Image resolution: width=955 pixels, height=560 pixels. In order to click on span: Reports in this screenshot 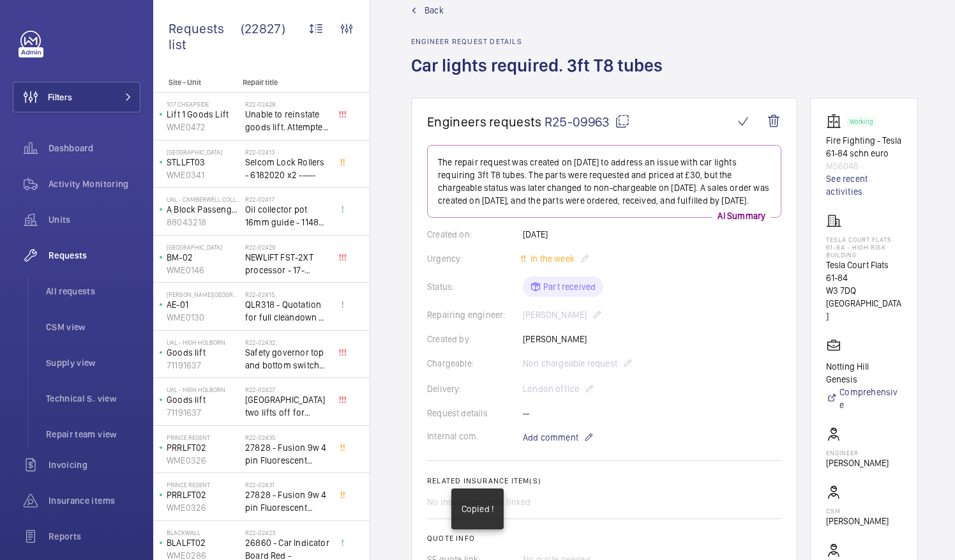, I will do `click(94, 537)`.